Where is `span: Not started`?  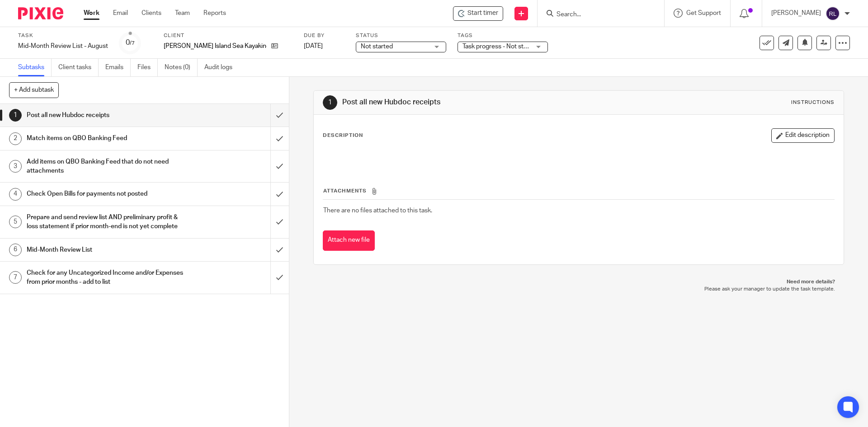
span: Not started is located at coordinates (376, 47).